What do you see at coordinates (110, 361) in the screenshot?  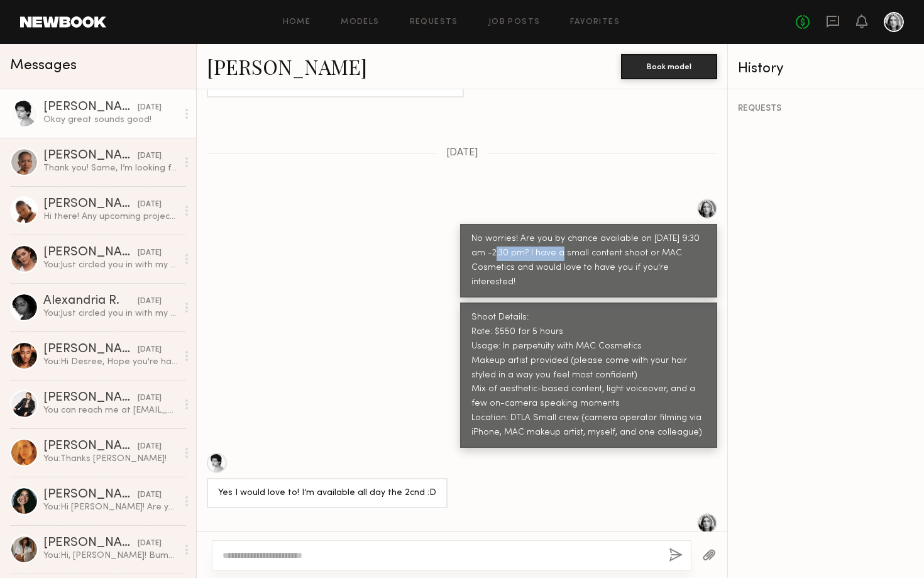 I see `div: You: Hi Desree, Hope you're having a great day! I wanted to check if you might be available on ei...` at bounding box center [110, 361].